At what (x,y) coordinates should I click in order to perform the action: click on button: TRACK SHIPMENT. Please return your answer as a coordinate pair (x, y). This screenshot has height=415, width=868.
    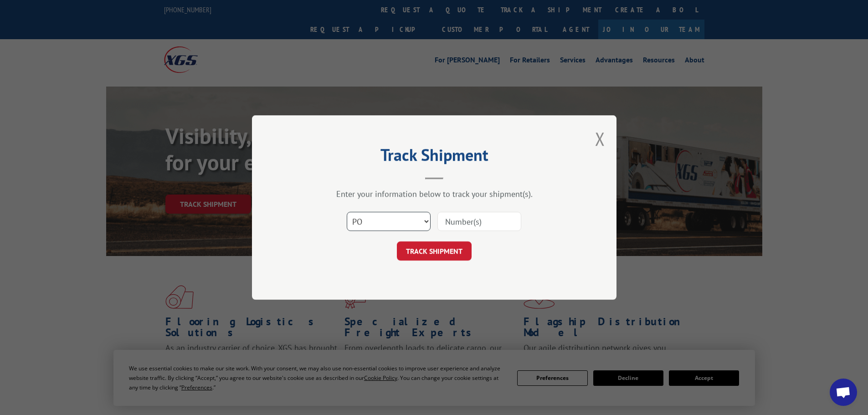
    Looking at the image, I should click on (434, 251).